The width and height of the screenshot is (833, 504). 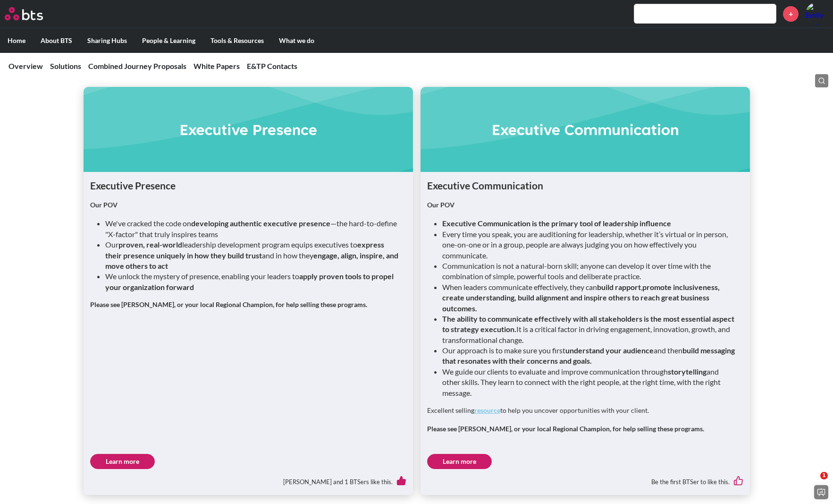 What do you see at coordinates (217, 66) in the screenshot?
I see `a: White Papers` at bounding box center [217, 66].